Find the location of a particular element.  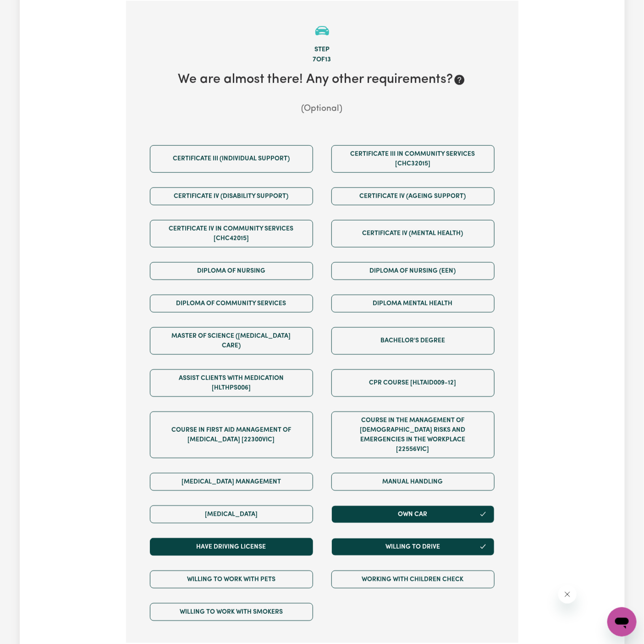

button: Manual Handling is located at coordinates (413, 482).